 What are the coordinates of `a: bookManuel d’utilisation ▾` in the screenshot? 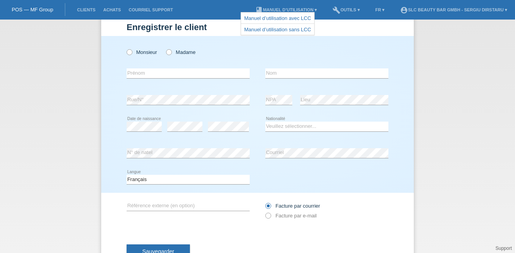 It's located at (286, 10).